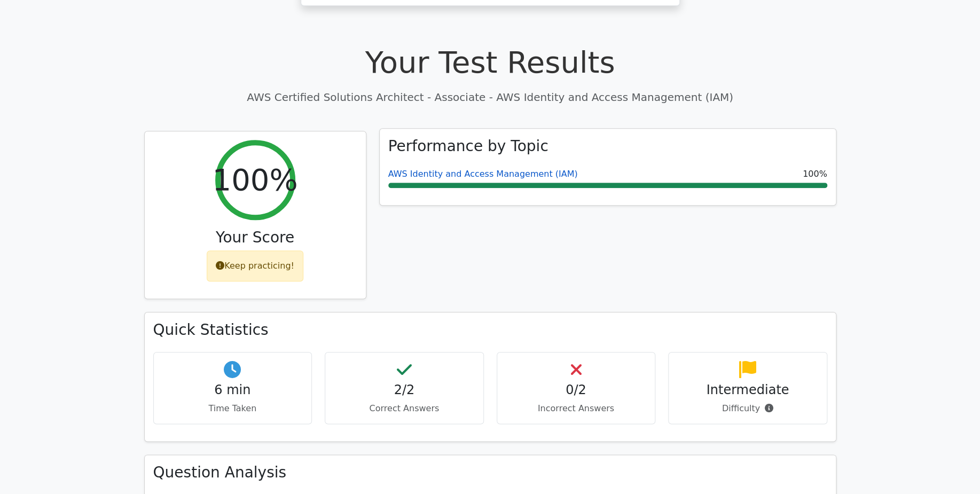  What do you see at coordinates (255, 238) in the screenshot?
I see `h3: Your Score` at bounding box center [255, 238].